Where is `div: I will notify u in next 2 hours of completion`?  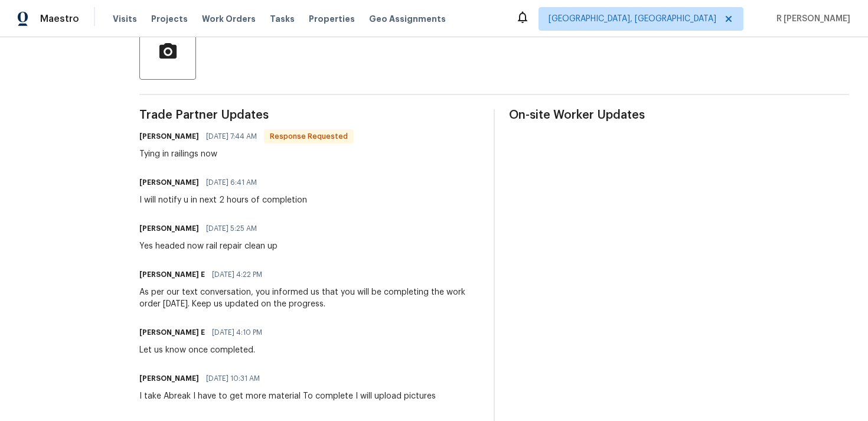 div: I will notify u in next 2 hours of completion is located at coordinates (224, 200).